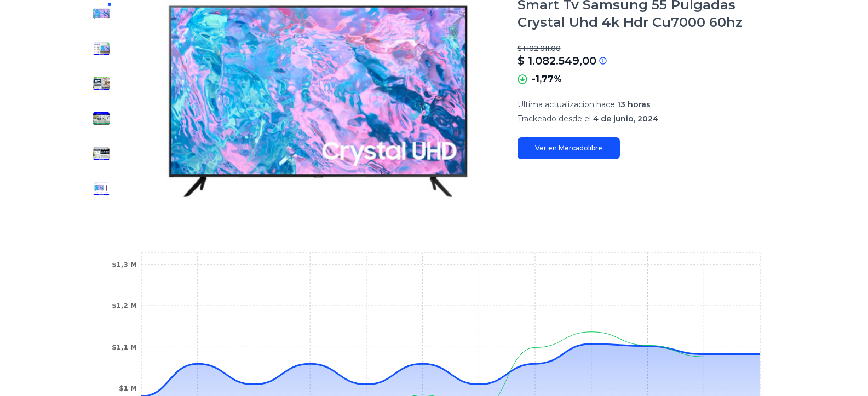  Describe the element at coordinates (566, 104) in the screenshot. I see `span: Ultima actualizacion hace` at that location.